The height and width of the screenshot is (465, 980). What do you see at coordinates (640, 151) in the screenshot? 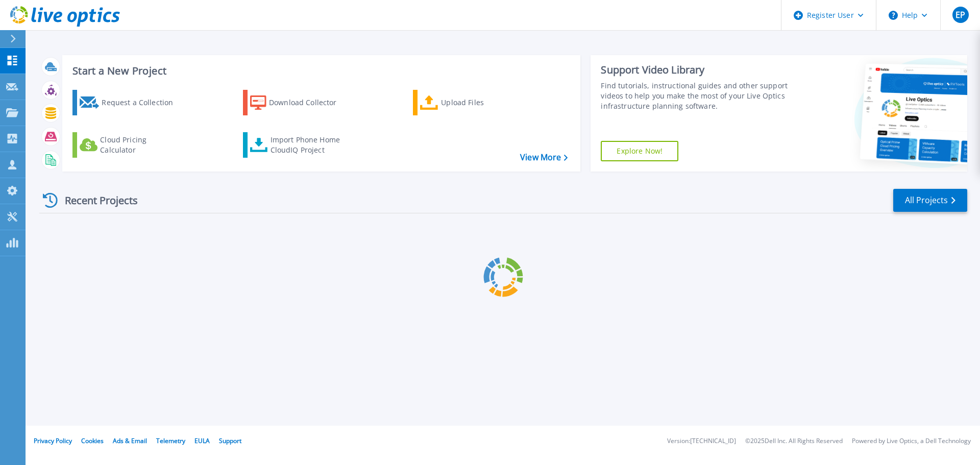
I see `a: Explore Now!` at bounding box center [640, 151].